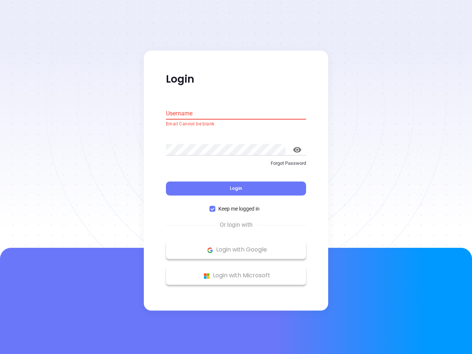  Describe the element at coordinates (236, 79) in the screenshot. I see `p: Login` at that location.